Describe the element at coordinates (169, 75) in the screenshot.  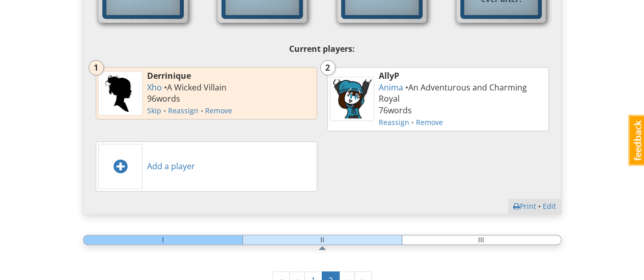
I see `strong: Derrinique` at that location.